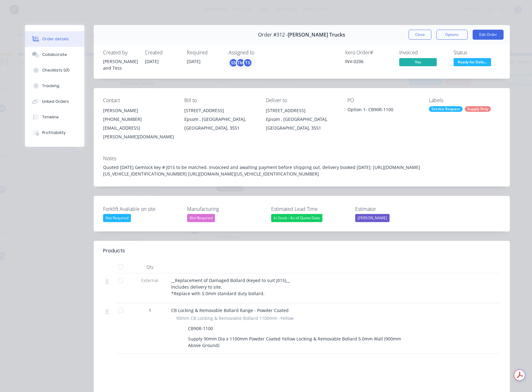 The width and height of the screenshot is (532, 392). Describe the element at coordinates (55, 102) in the screenshot. I see `div: Linked Orders` at that location.